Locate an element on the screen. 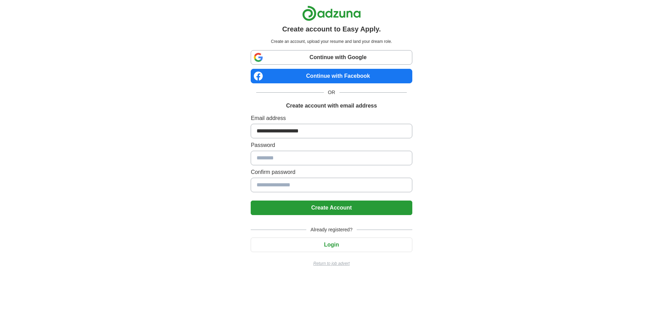 This screenshot has width=663, height=315. h1: Create account with email address is located at coordinates (331, 106).